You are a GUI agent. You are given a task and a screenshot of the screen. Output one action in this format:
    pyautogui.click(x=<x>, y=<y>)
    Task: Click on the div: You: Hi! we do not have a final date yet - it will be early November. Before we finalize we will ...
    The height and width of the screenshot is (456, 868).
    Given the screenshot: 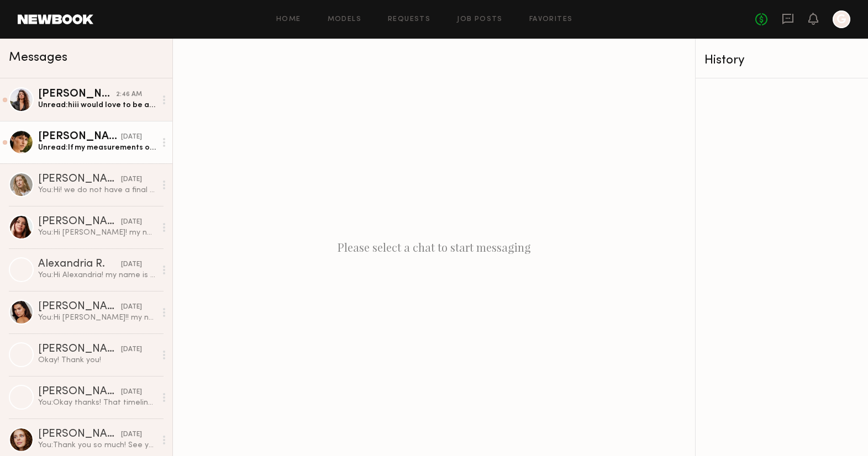 What is the action you would take?
    pyautogui.click(x=97, y=190)
    